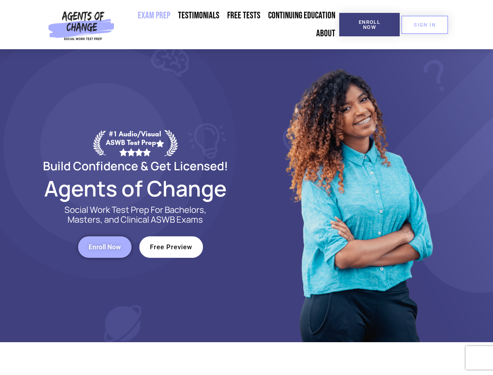 The width and height of the screenshot is (493, 375). What do you see at coordinates (228, 25) in the screenshot?
I see `nav: Menu` at bounding box center [228, 25].